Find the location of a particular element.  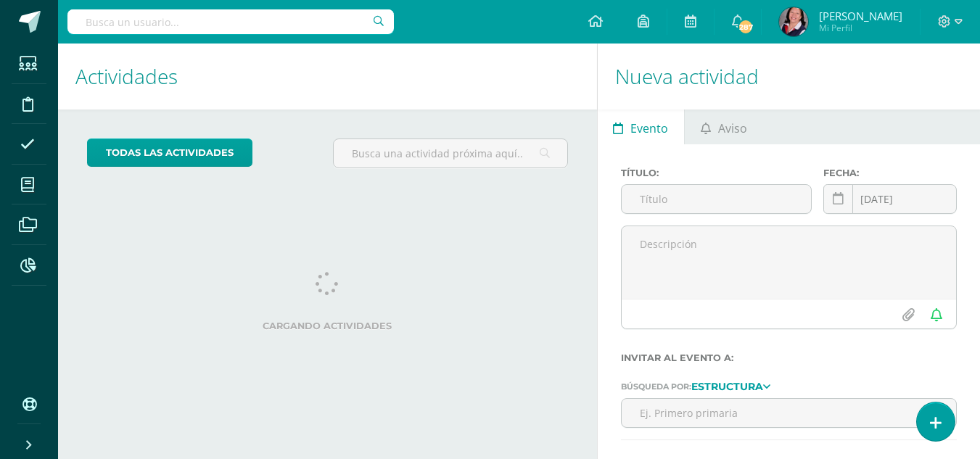

span: 287 is located at coordinates (746, 27).